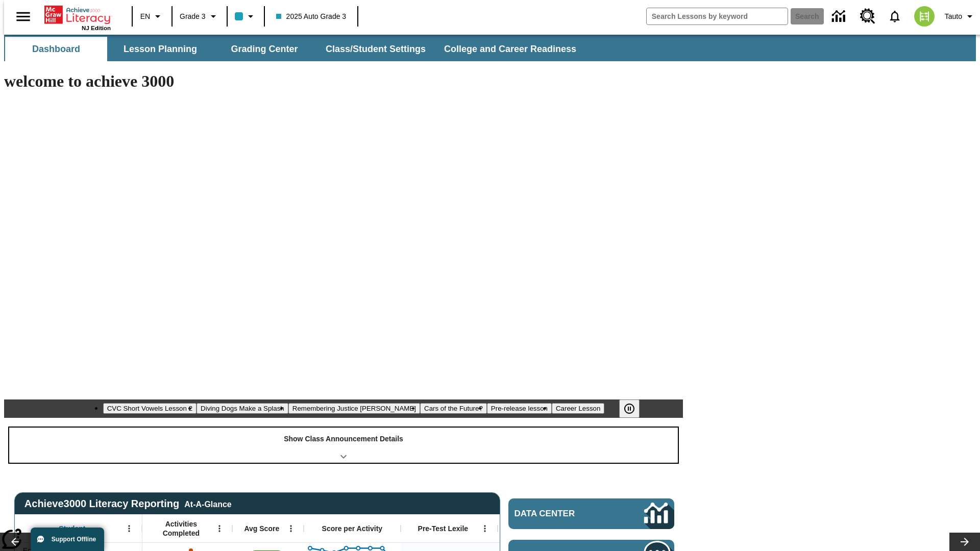  I want to click on button: Profile/Settings, so click(960, 16).